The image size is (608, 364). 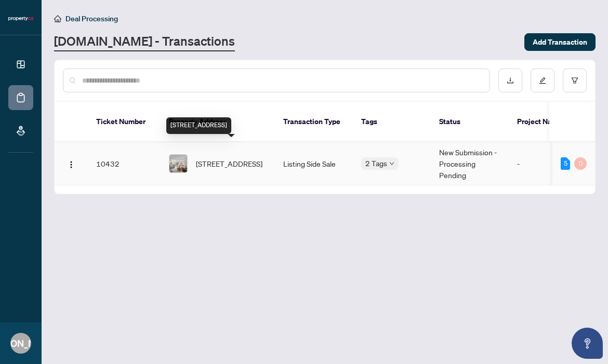 What do you see at coordinates (314, 122) in the screenshot?
I see `th: Transaction Type` at bounding box center [314, 122].